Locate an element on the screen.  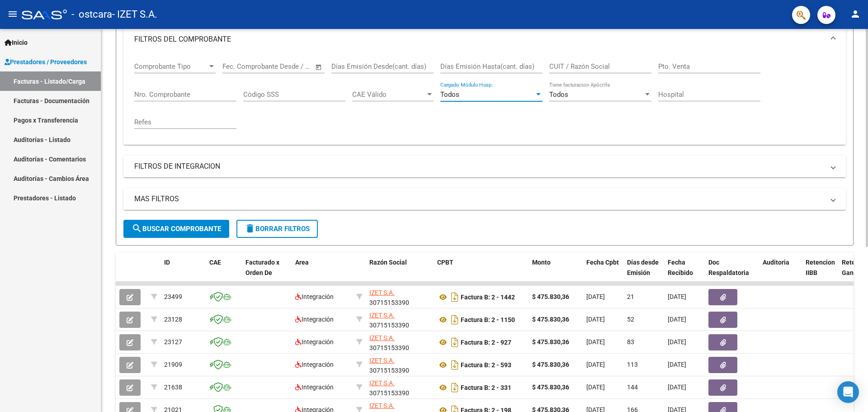
strong: Factura B: 2 - 927 is located at coordinates (486, 343).